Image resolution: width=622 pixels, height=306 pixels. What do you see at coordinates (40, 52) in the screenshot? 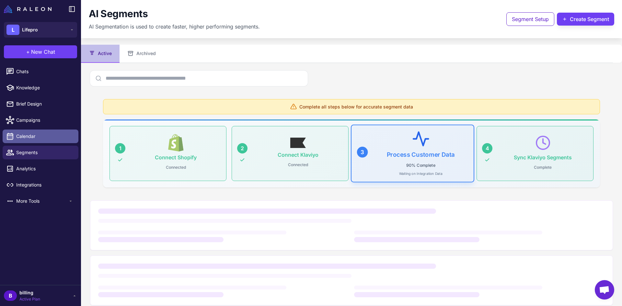
I see `button: +New Chat` at bounding box center [40, 52].